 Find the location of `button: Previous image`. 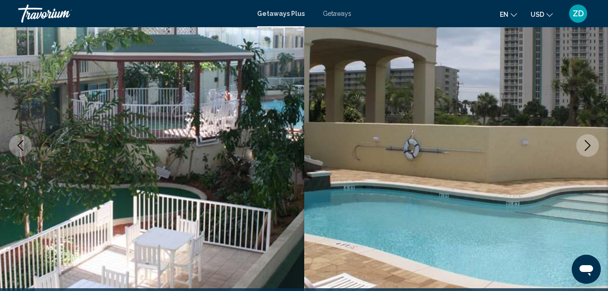

button: Previous image is located at coordinates (20, 145).